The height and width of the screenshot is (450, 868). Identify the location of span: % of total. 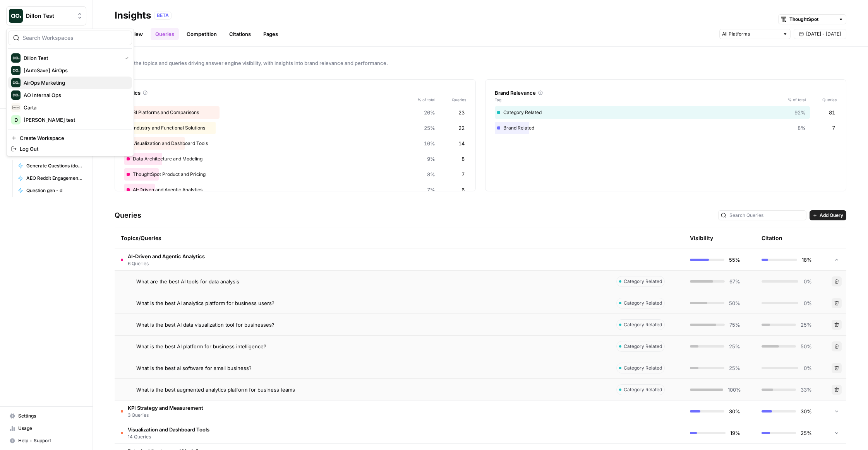
(424, 100).